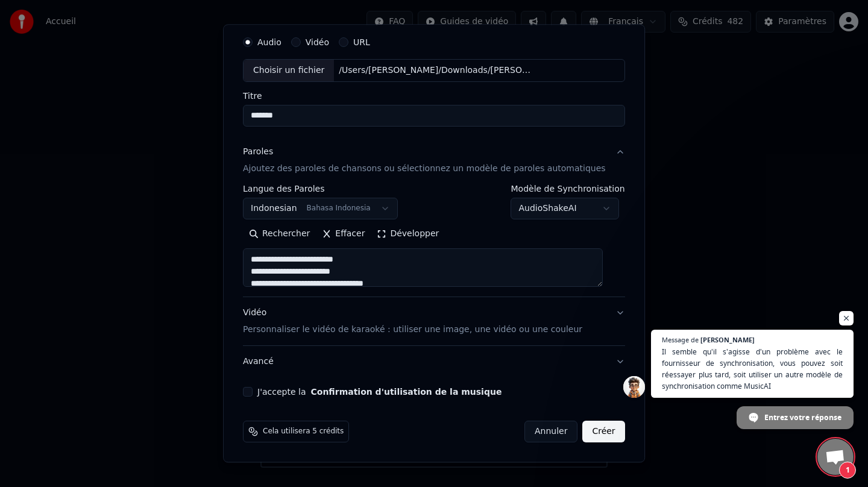 The image size is (868, 487). I want to click on button: Avancé, so click(434, 362).